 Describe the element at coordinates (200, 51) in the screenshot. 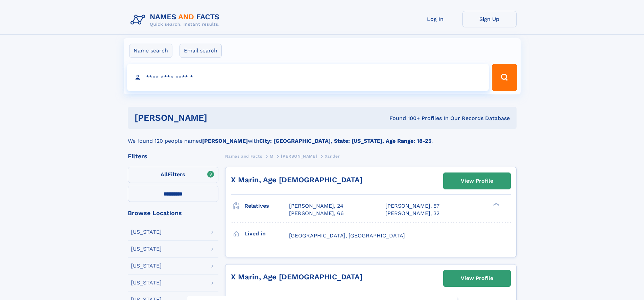

I see `label: Email search` at that location.